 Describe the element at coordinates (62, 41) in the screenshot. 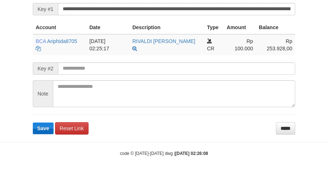

I see `a: Ariphida8705` at that location.